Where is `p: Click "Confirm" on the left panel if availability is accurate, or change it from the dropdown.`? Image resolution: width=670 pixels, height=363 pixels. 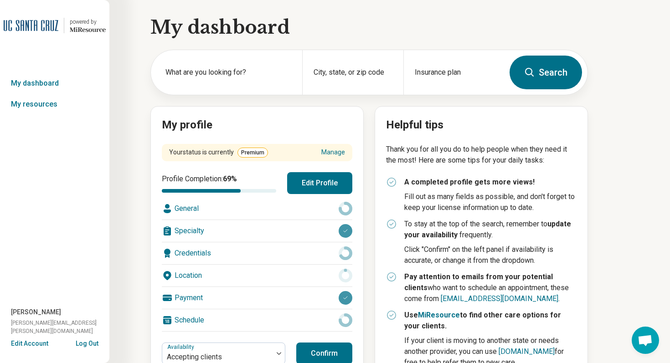
p: Click "Confirm" on the left panel if availability is accurate, or change it from the dropdown. is located at coordinates (490, 255).